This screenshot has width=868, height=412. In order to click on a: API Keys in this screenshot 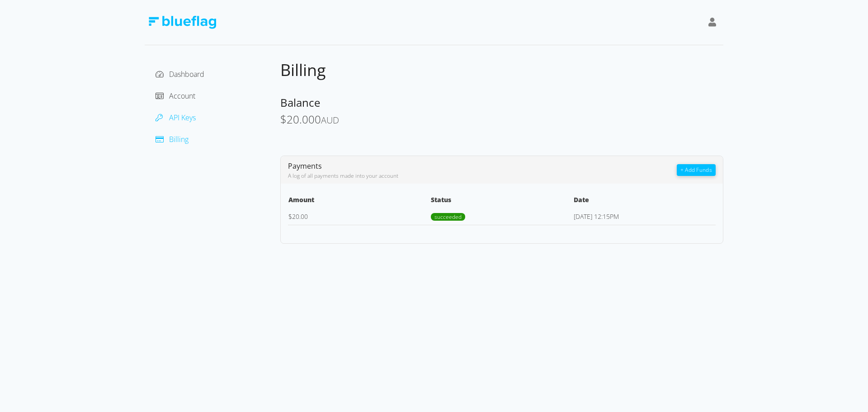, I will do `click(175, 118)`.